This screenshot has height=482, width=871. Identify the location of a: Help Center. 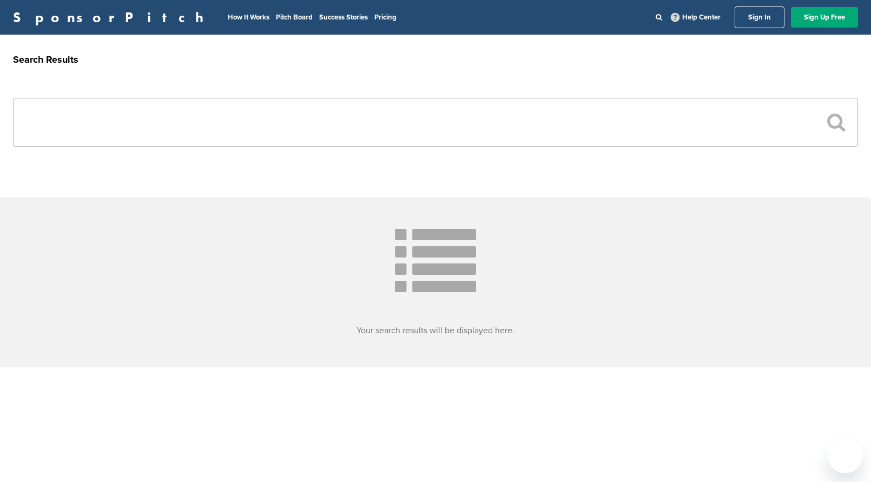
(696, 17).